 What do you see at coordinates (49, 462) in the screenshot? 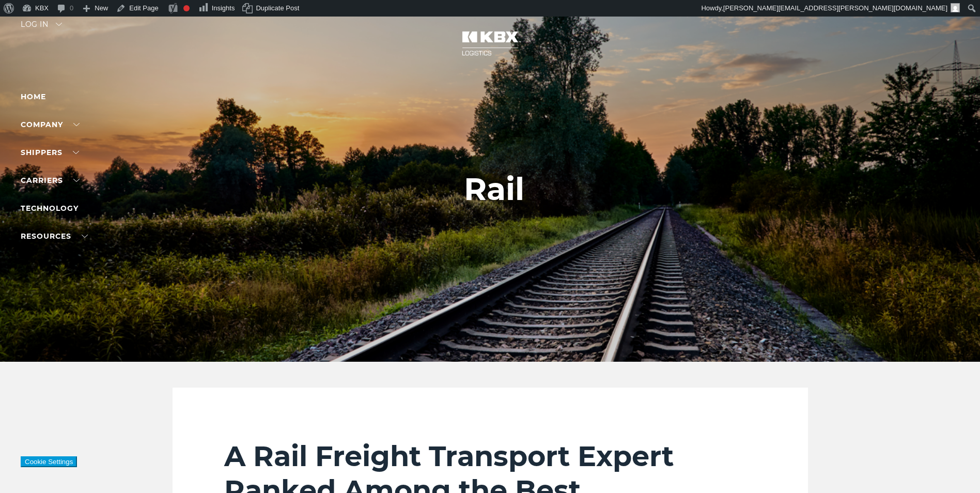
I see `button: Cookie Settings` at bounding box center [49, 462].